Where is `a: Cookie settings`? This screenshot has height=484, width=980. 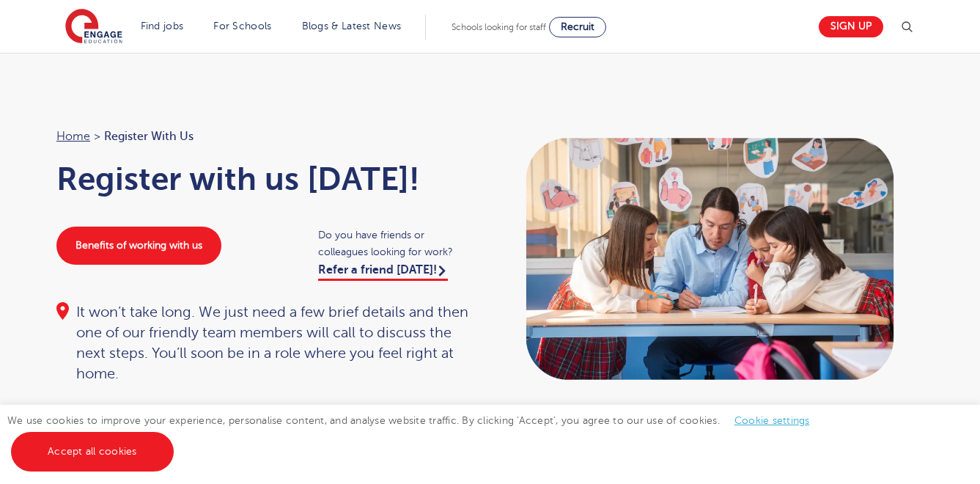 a: Cookie settings is located at coordinates (772, 421).